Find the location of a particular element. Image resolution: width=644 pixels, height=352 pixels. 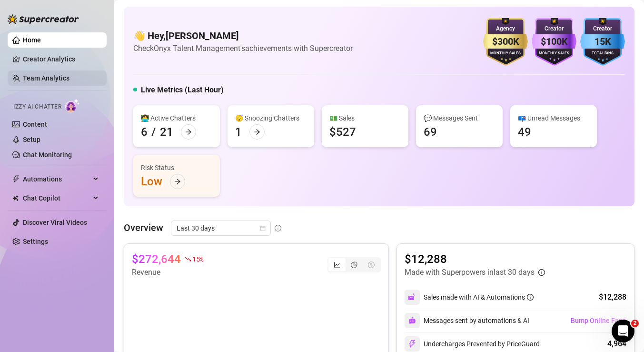

button: Bump Online Fans is located at coordinates (598, 321).